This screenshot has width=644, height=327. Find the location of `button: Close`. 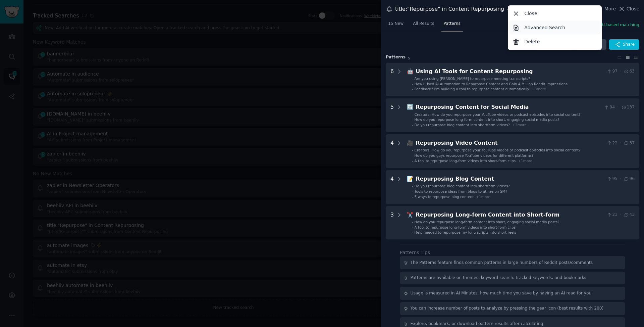

button: Close is located at coordinates (628, 9).